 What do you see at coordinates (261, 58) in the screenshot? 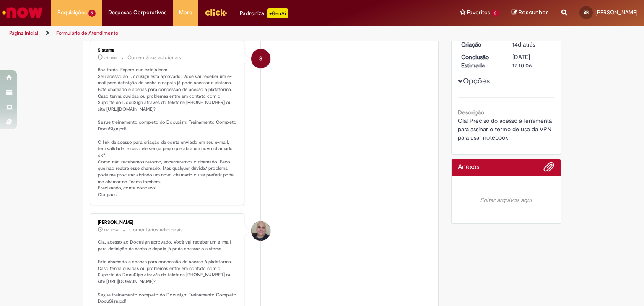
I see `span: S` at bounding box center [261, 58].